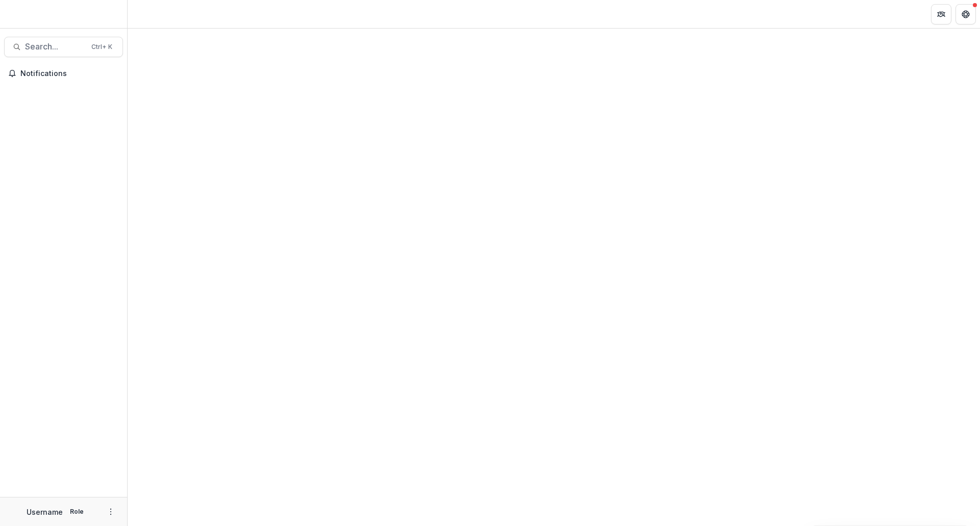 The width and height of the screenshot is (980, 526). Describe the element at coordinates (966, 14) in the screenshot. I see `button: Get Help` at that location.